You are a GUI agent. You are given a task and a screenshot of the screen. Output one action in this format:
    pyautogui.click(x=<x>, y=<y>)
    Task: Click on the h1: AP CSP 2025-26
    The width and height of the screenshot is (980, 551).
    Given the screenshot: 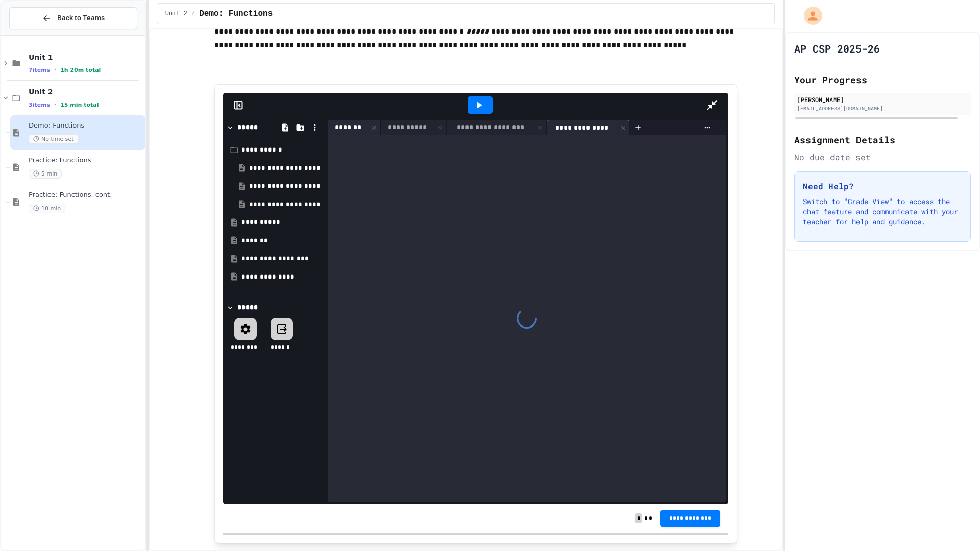 What is the action you would take?
    pyautogui.click(x=837, y=49)
    